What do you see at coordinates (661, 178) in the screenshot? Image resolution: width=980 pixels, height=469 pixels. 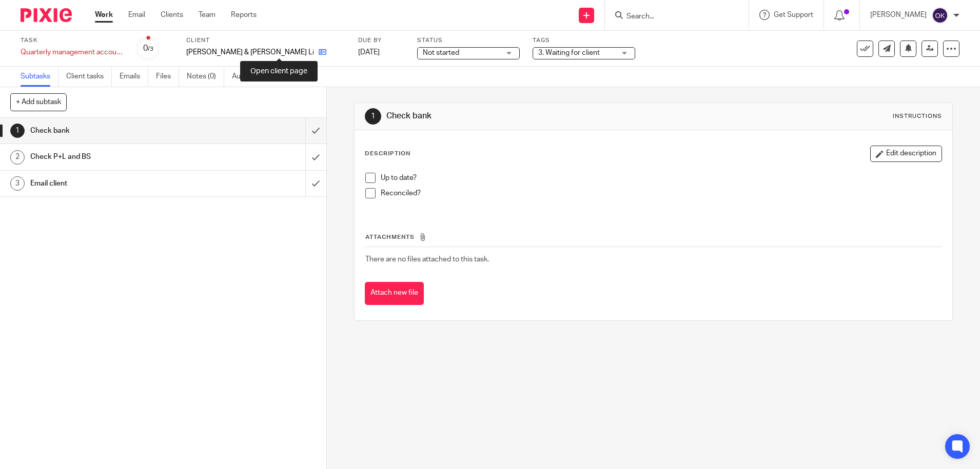 I see `p: Up to date?` at bounding box center [661, 178].